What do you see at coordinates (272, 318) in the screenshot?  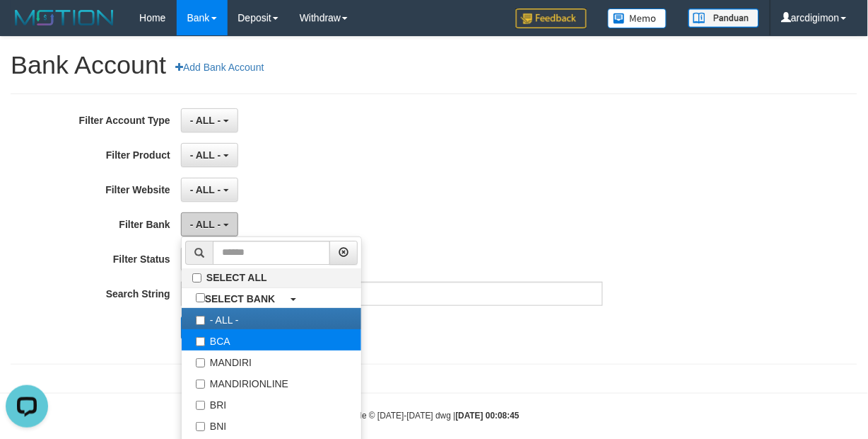 I see `label: - ALL -` at bounding box center [272, 318].